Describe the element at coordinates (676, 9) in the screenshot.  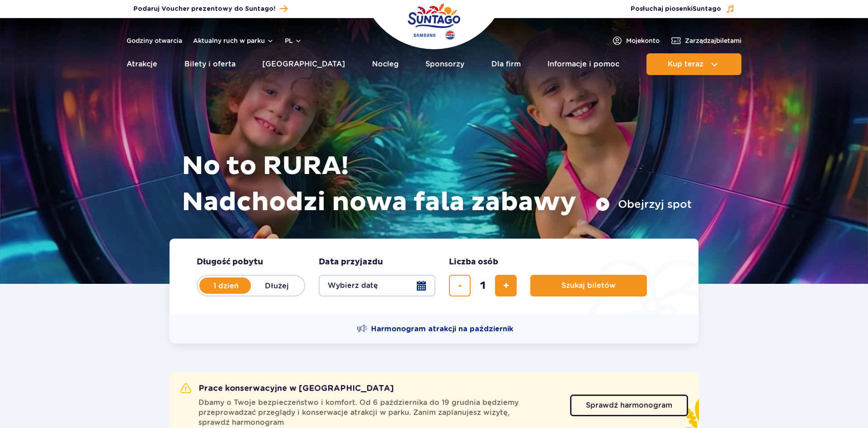
I see `span: Posłuchaj piosenki` at that location.